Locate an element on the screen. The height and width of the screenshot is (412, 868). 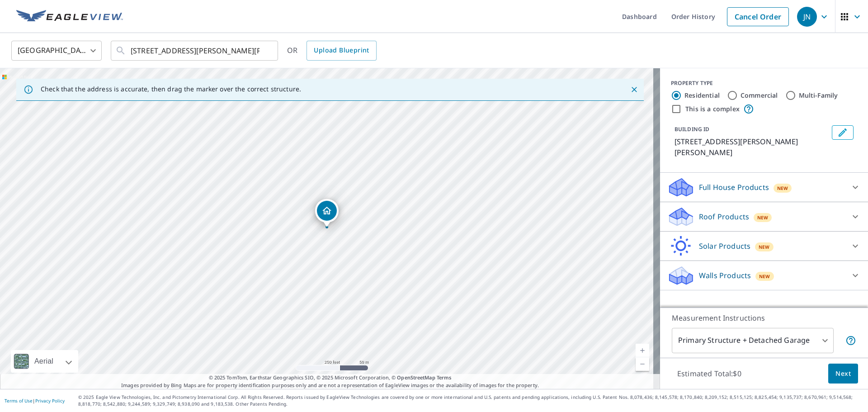
button: Edit building 1 is located at coordinates (843, 132).